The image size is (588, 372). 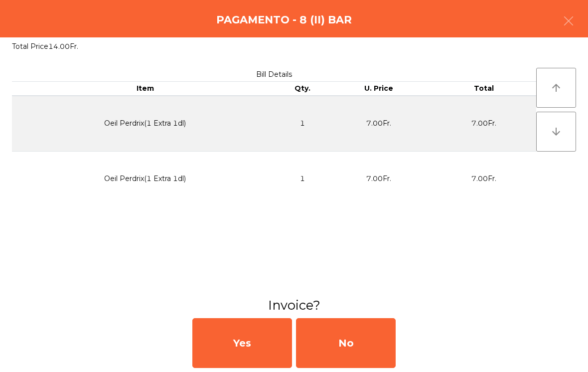 I want to click on th: Total, so click(x=484, y=88).